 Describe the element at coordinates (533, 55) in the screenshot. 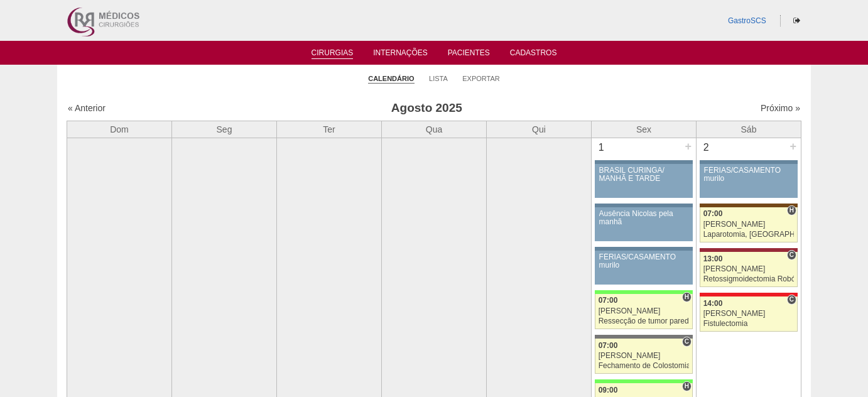

I see `a: Cadastros` at that location.